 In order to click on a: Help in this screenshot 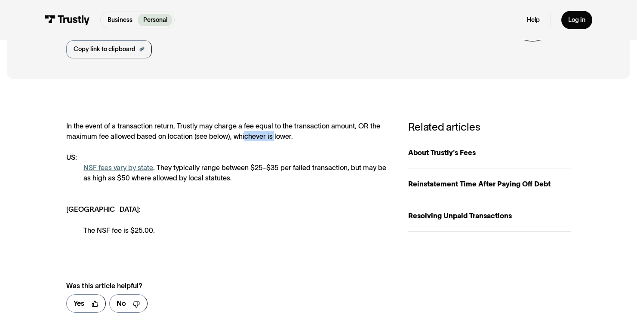, I will do `click(533, 20)`.